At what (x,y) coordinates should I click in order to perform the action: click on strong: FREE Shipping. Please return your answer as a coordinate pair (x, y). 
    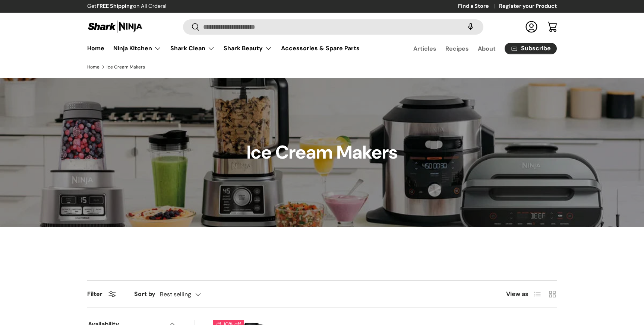
    Looking at the image, I should click on (115, 6).